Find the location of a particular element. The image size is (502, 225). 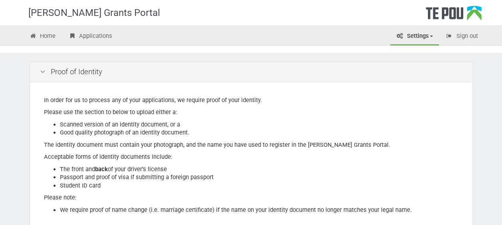

p: The identity document must contain your photograph, and the name you have used to register in the... is located at coordinates (251, 145).